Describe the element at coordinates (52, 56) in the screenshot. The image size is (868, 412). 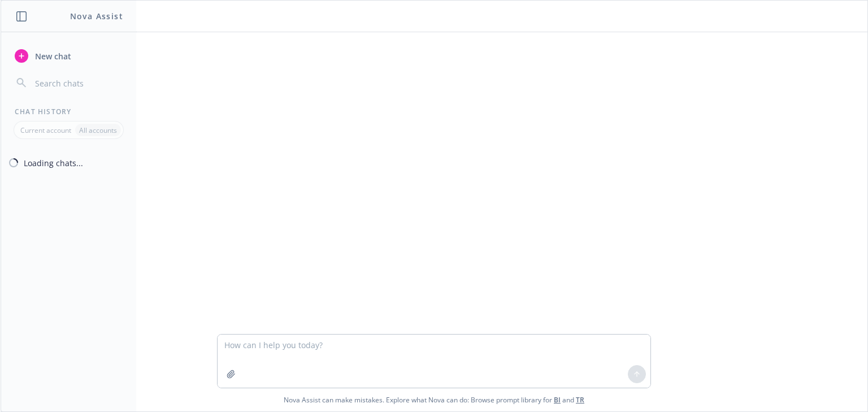
I see `span: New chat` at that location.